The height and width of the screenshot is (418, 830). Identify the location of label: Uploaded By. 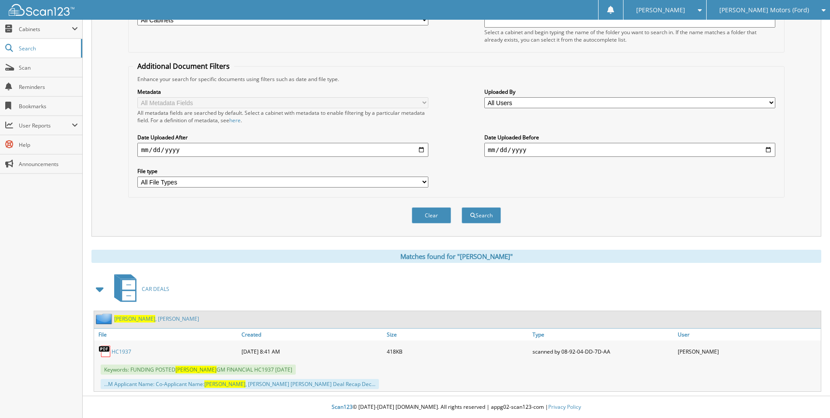
(630, 91).